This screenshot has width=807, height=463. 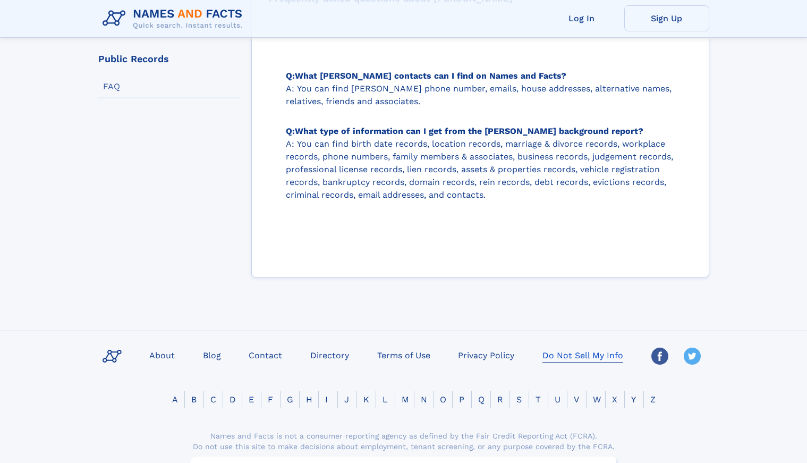 I want to click on a: Privacy Policy, so click(x=486, y=354).